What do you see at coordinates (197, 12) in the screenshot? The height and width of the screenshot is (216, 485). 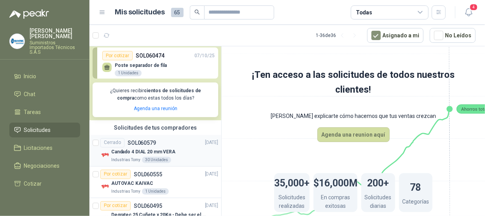 I see `span: search` at bounding box center [197, 12].